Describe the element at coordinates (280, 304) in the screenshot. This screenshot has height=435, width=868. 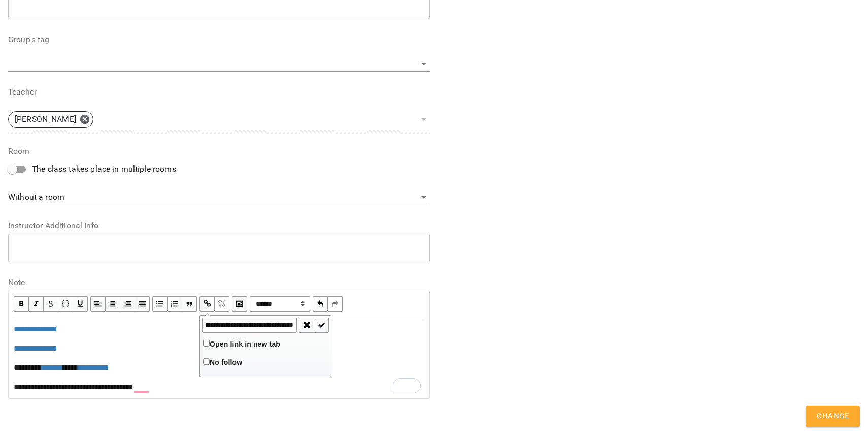
I see `select: Block type` at that location.